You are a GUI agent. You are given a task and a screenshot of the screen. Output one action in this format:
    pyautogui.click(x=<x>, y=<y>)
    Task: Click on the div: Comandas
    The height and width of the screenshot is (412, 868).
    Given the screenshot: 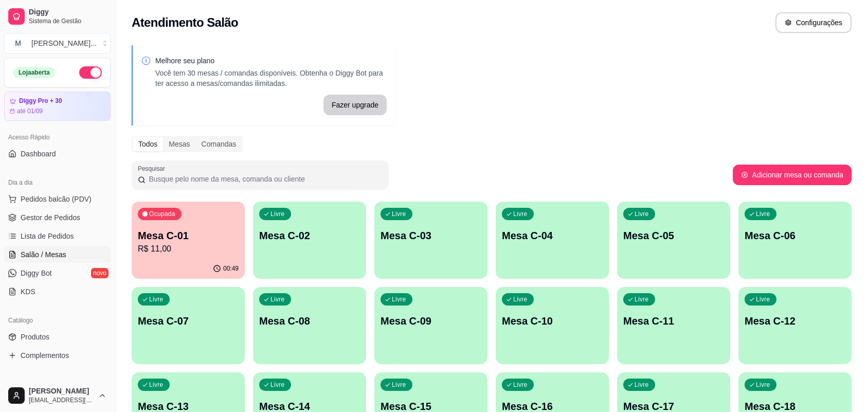 What is the action you would take?
    pyautogui.click(x=219, y=144)
    